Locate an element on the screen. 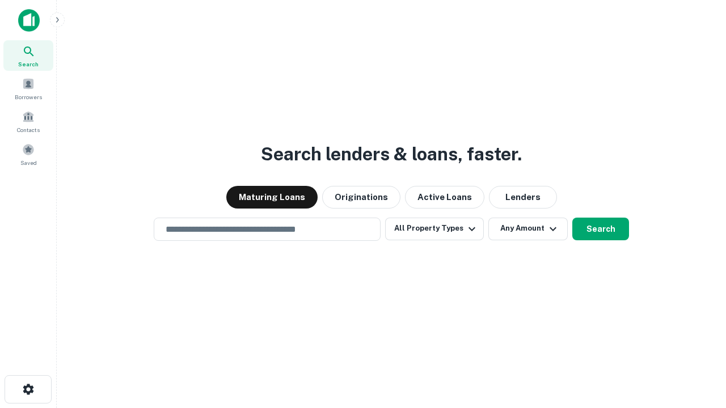 This screenshot has height=408, width=726. div: Contacts is located at coordinates (28, 121).